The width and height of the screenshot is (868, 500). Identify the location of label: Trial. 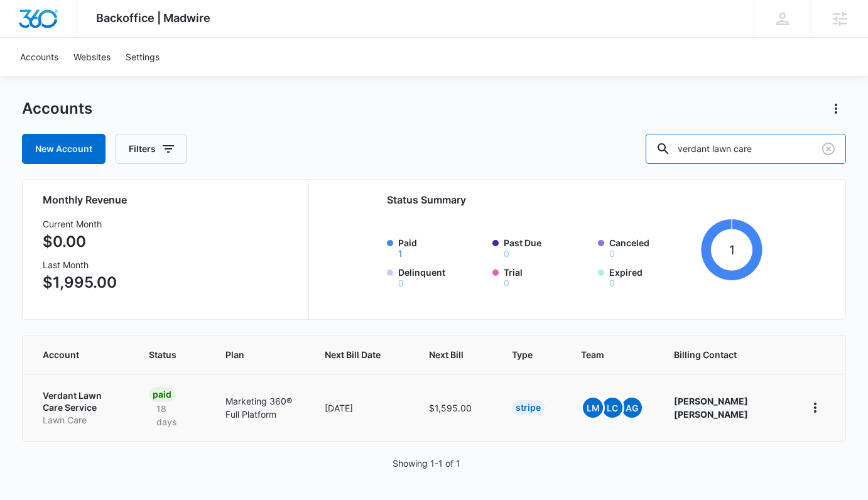
(548, 277).